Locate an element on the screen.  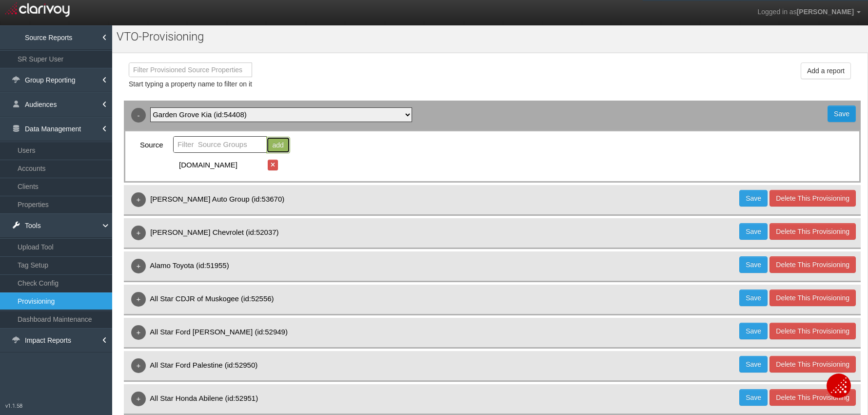
input: Filter Source Groups is located at coordinates (220, 145).